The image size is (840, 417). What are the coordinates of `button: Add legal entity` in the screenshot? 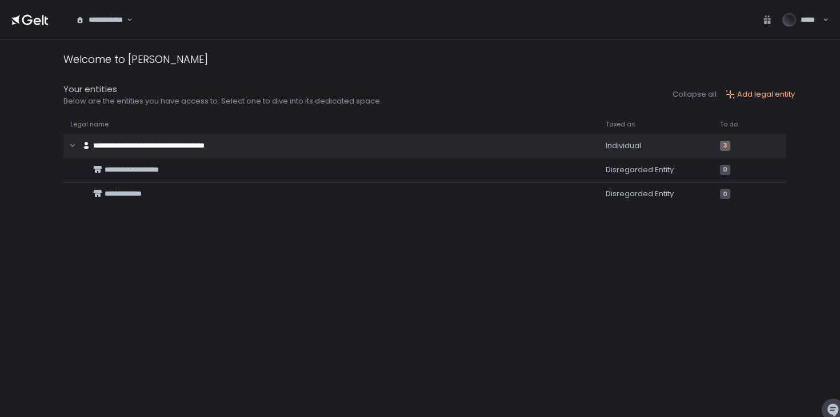 It's located at (760, 94).